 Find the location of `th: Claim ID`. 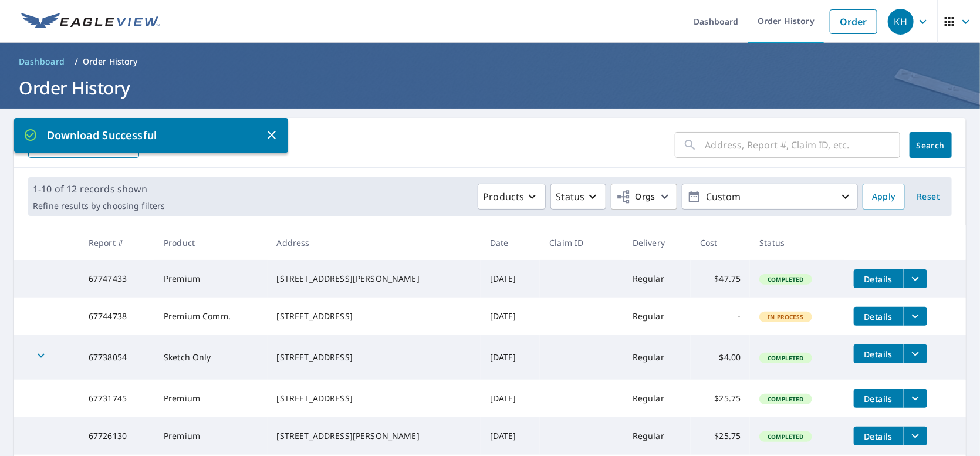

th: Claim ID is located at coordinates (582, 242).